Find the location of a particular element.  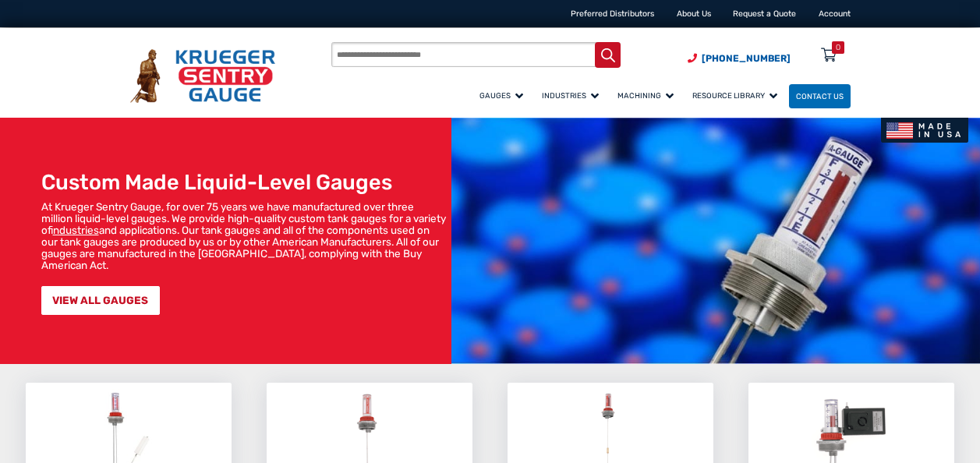

img: Krueger Sentry Gauge is located at coordinates (203, 76).